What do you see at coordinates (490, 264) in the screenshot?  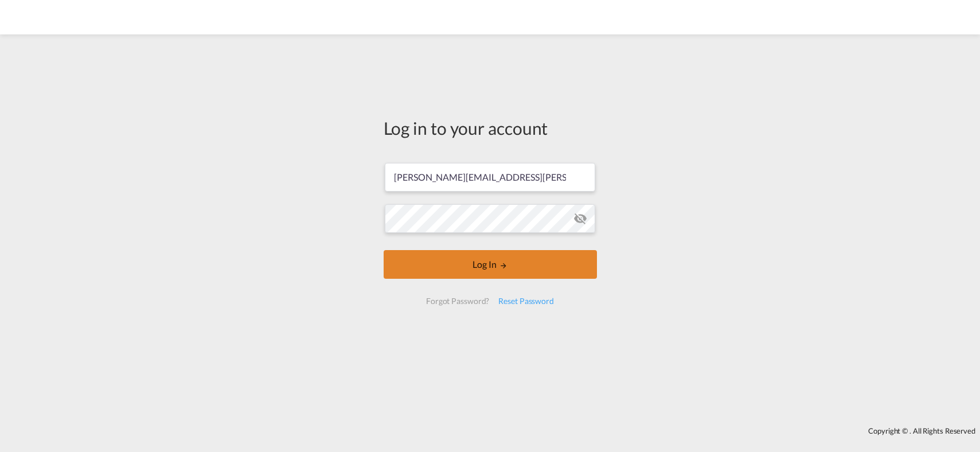 I see `button: LOGIN` at bounding box center [490, 264].